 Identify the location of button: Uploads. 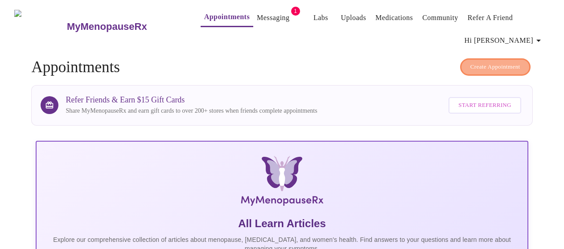
(353, 18).